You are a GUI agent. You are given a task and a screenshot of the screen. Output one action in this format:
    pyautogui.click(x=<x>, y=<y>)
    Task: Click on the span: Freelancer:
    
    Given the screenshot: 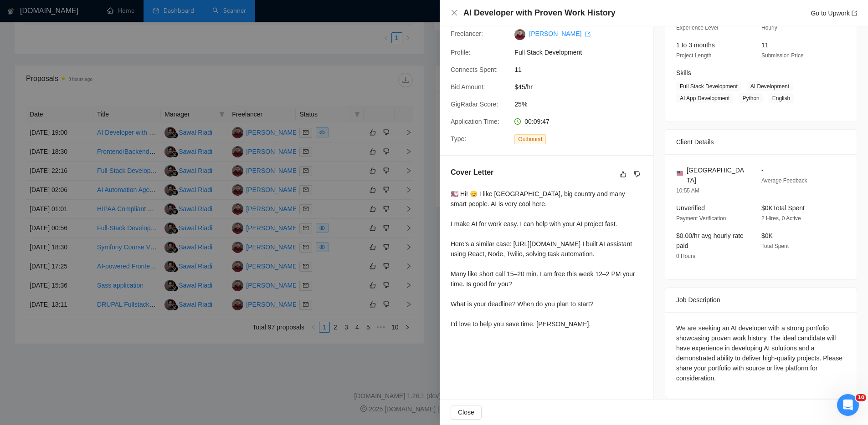 What is the action you would take?
    pyautogui.click(x=467, y=34)
    